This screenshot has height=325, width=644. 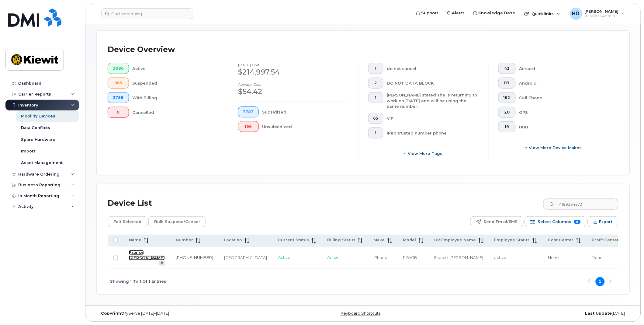 I want to click on button: 166, so click(x=248, y=127).